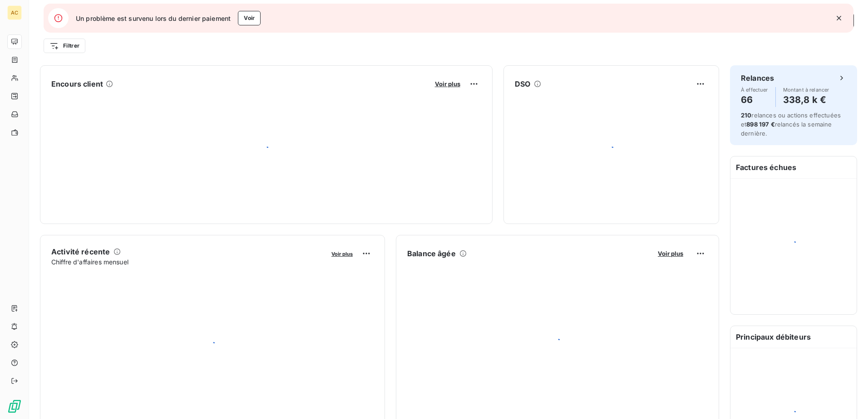  I want to click on h6: Factures échues, so click(794, 167).